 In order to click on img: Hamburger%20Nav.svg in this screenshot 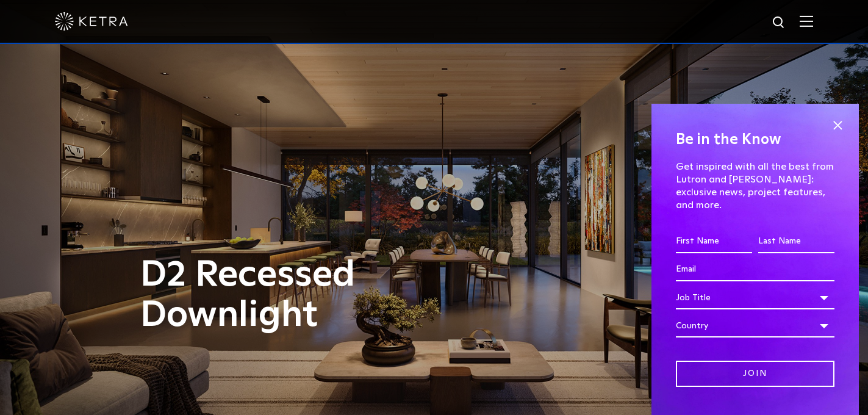, I will do `click(807, 20)`.